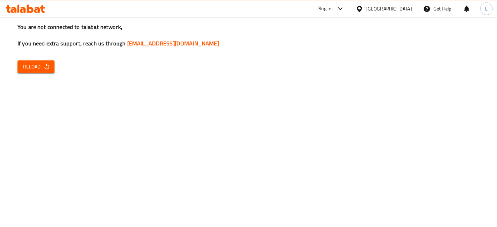 The image size is (497, 227). Describe the element at coordinates (486, 9) in the screenshot. I see `span: L` at that location.